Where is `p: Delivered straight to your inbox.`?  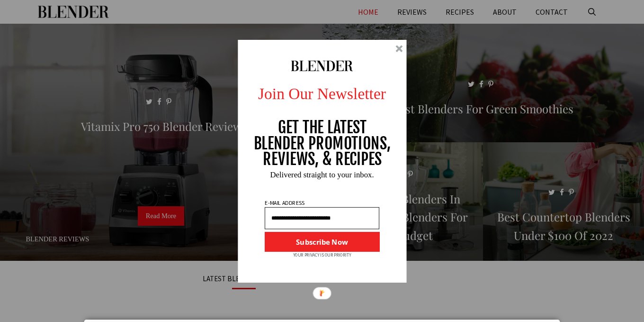 p: Delivered straight to your inbox. is located at coordinates (322, 174).